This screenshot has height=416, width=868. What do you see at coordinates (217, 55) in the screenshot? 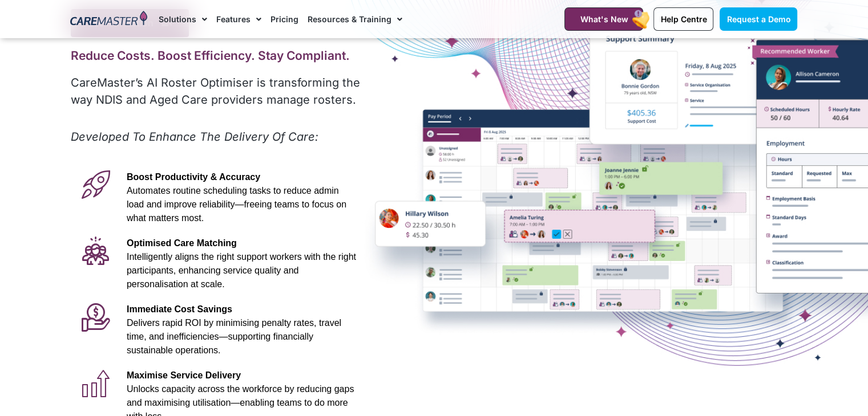
I see `h2: Reduce Costs. Boost Efficiency. Stay Compliant.` at bounding box center [217, 55].